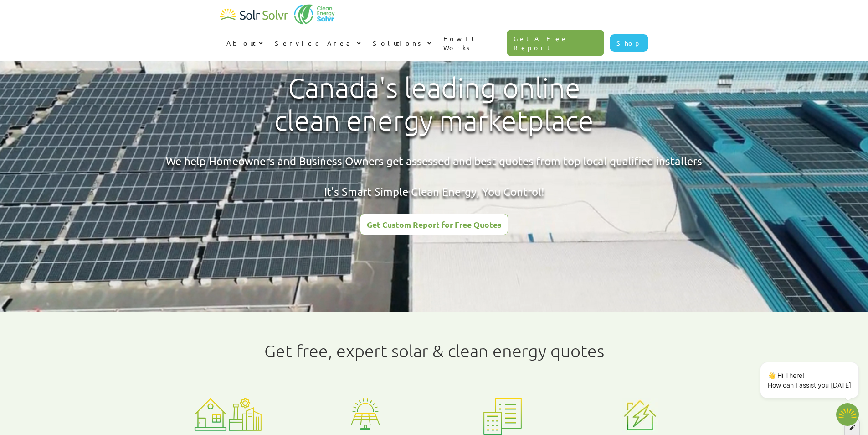  I want to click on div: Get Custom Report for Free Quotes, so click(434, 224).